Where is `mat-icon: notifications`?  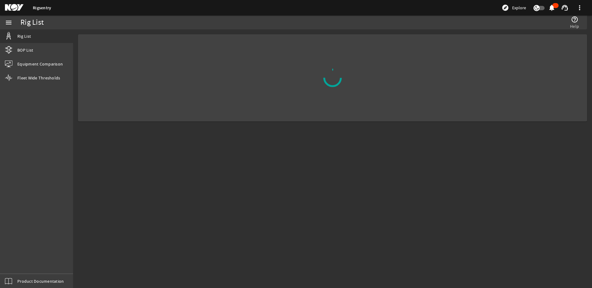 mat-icon: notifications is located at coordinates (552, 8).